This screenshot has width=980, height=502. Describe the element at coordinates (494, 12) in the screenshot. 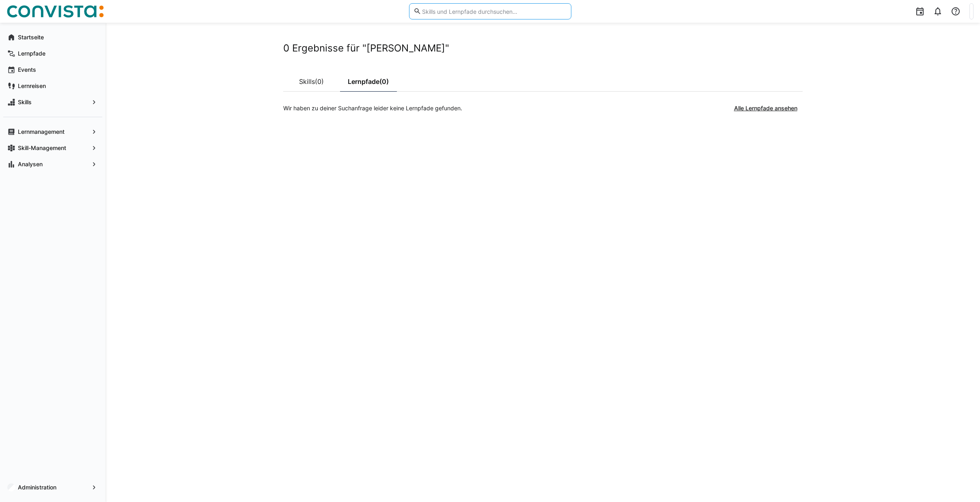

I see `input: Skills und Lernpfade durchsuchen…` at that location.